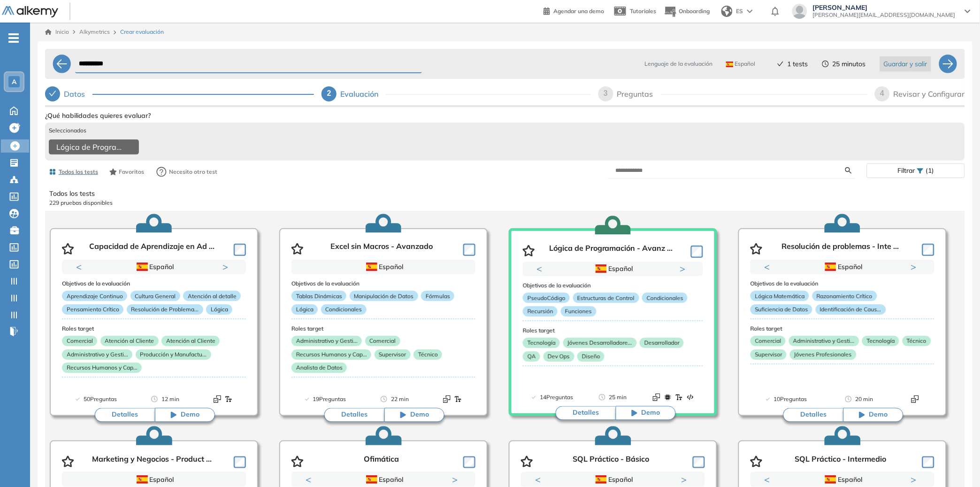 Image resolution: width=980 pixels, height=487 pixels. What do you see at coordinates (611, 462) in the screenshot?
I see `p: SQL Práctico - Básico` at bounding box center [611, 462].